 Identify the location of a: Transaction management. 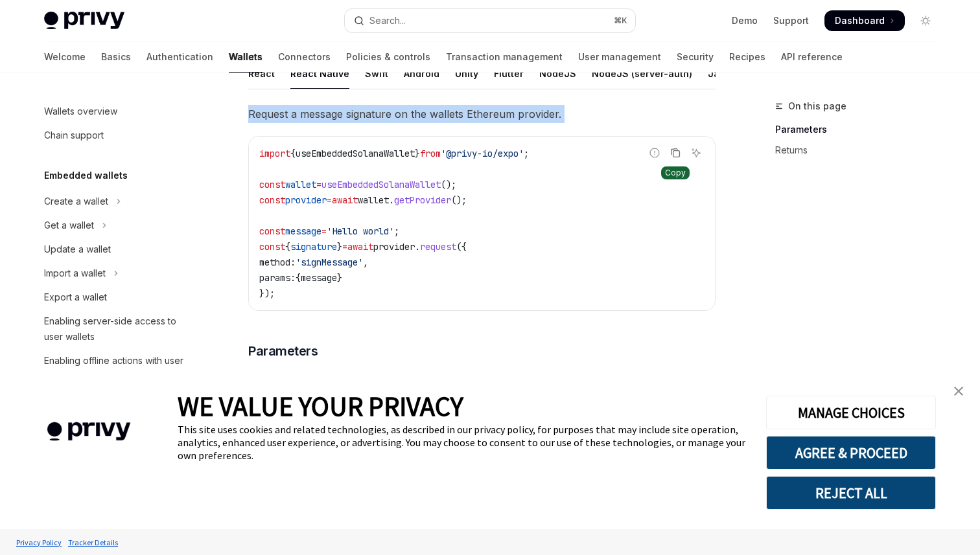
(504, 57).